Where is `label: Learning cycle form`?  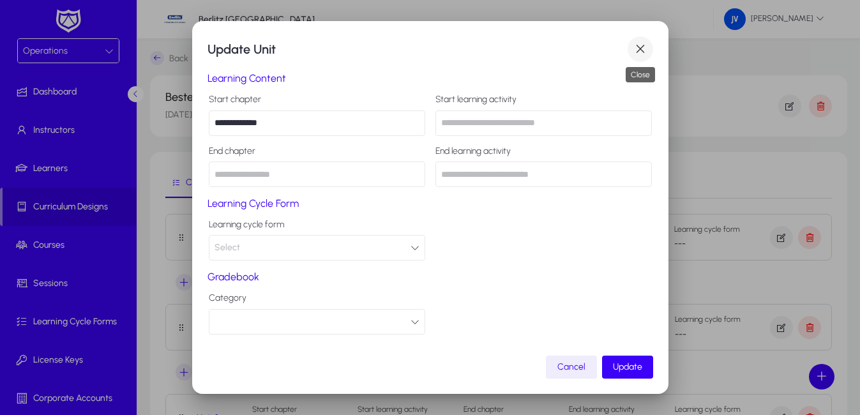
label: Learning cycle form is located at coordinates (316, 225).